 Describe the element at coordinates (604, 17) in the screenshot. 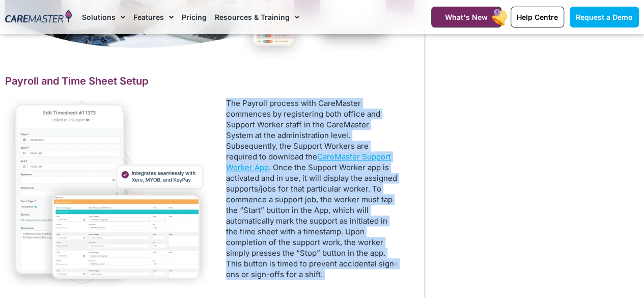

I see `a: Request a Demo` at that location.